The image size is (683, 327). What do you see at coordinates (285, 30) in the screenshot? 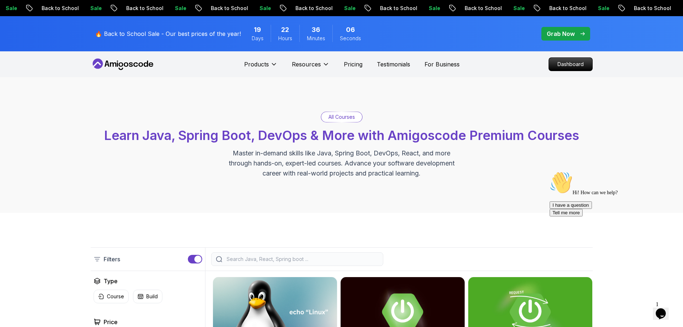
I see `span: 22 Hours` at bounding box center [285, 30].